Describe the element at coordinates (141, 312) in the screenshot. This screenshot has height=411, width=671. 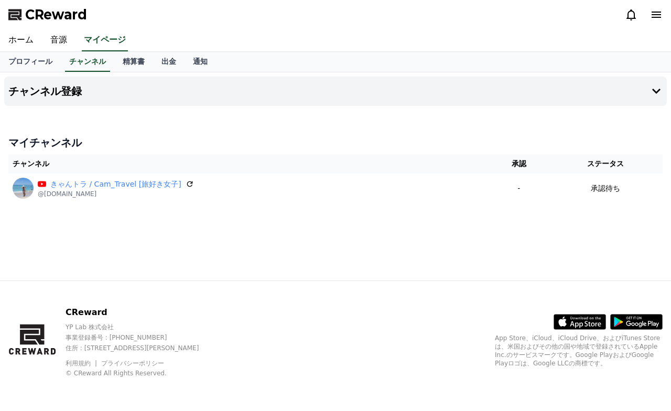
I see `p: CReward` at that location.